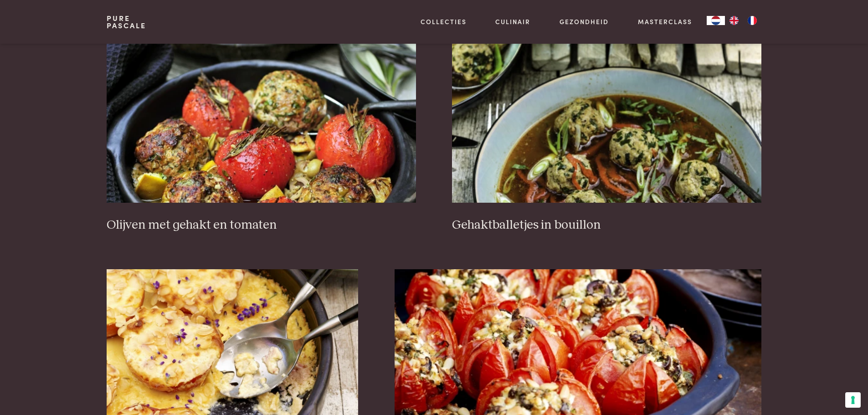 The height and width of the screenshot is (415, 868). Describe the element at coordinates (752, 20) in the screenshot. I see `a: FR` at that location.